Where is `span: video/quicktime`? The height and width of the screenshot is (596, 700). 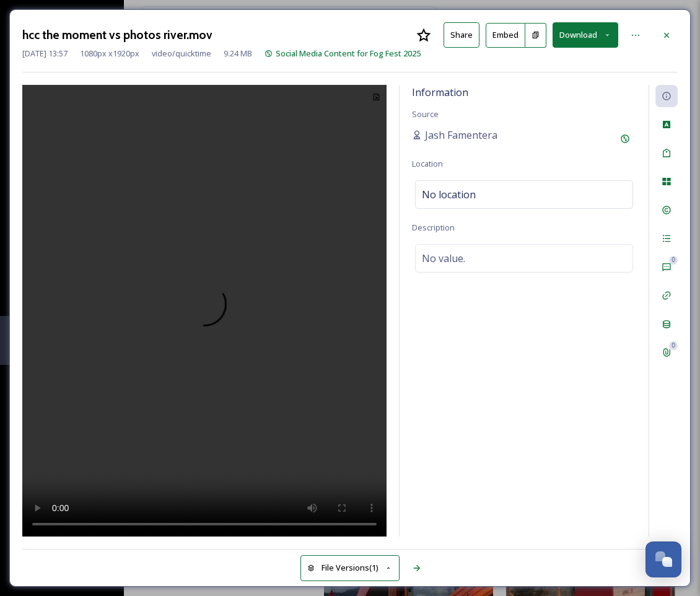
span: video/quicktime is located at coordinates (182, 53).